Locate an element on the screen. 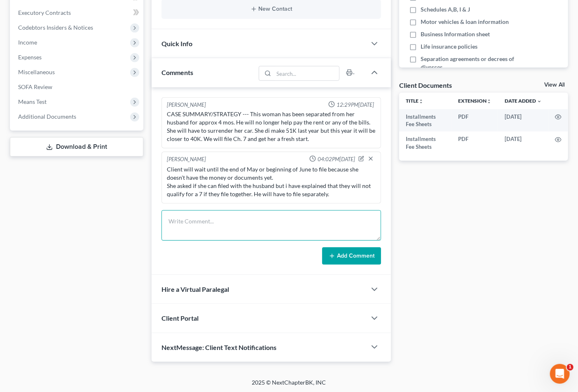 The width and height of the screenshot is (578, 392). button: New Contact is located at coordinates (272, 9).